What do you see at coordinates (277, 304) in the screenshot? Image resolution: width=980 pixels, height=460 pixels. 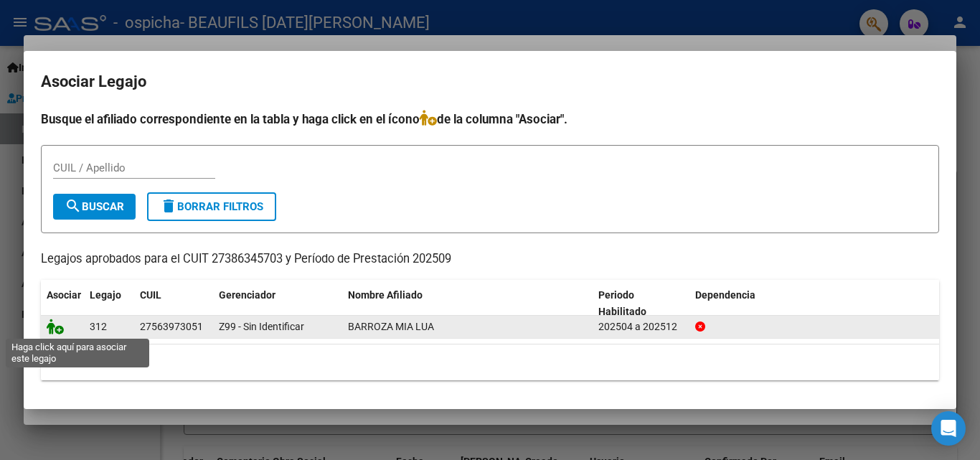 I see `datatable-header-cell: Gerenciador` at bounding box center [277, 304].